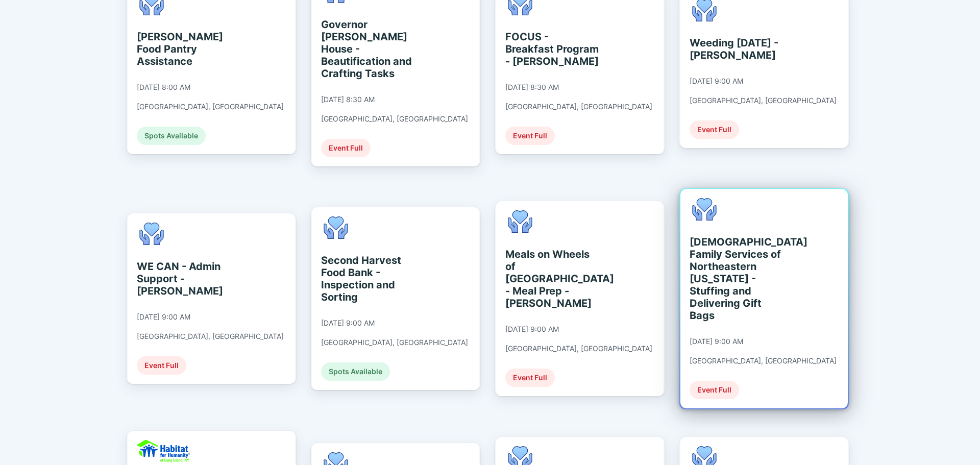  Describe the element at coordinates (367, 279) in the screenshot. I see `div: Second Harvest Food Bank - Inspection and Sorting` at that location.